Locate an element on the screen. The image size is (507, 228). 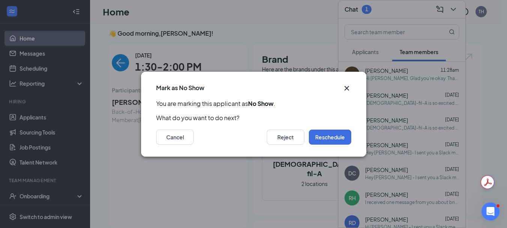
b: No Show is located at coordinates (261, 103).